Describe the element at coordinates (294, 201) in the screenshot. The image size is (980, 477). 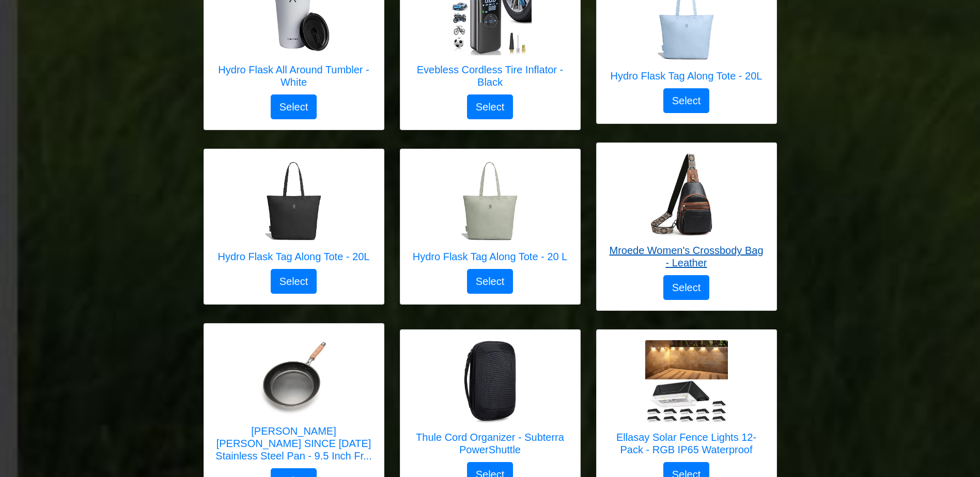
I see `img: Hydro Flask Tag Along Tote - 20L` at that location.